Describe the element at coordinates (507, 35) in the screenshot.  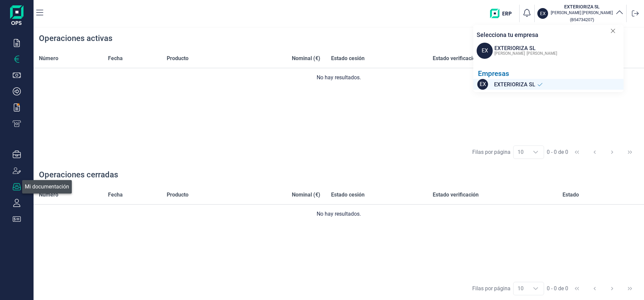
I see `p: Selecciona tu empresa` at that location.